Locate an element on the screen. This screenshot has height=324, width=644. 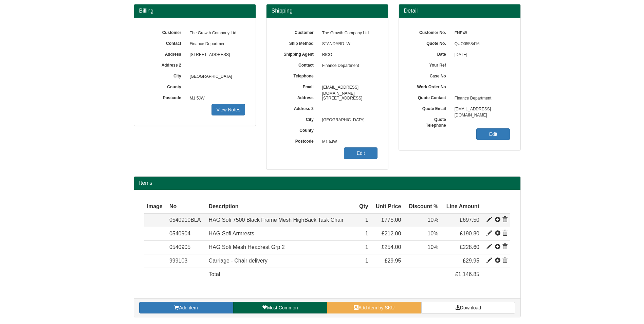
th: Qty is located at coordinates (363, 207).